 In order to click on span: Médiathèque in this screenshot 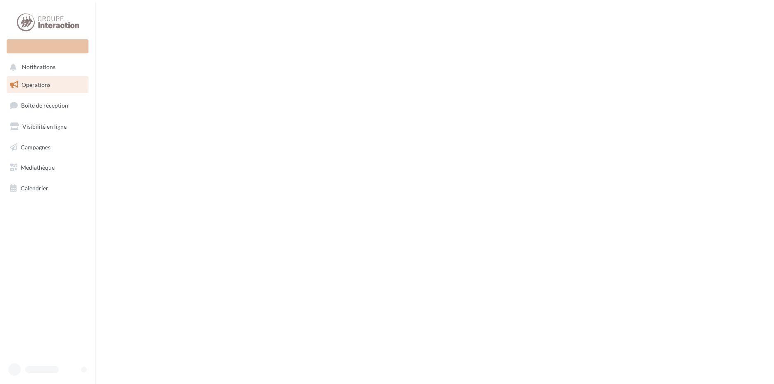, I will do `click(38, 167)`.